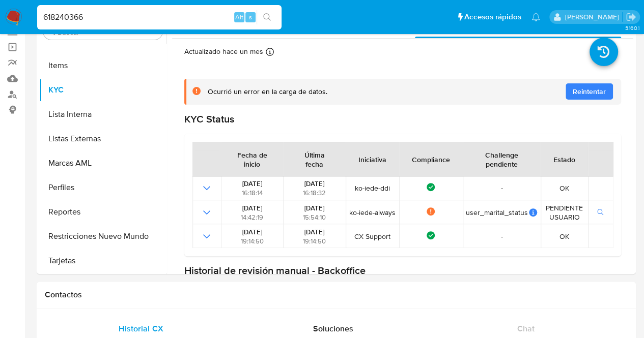 The image size is (644, 338). Describe the element at coordinates (223, 52) in the screenshot. I see `p: Actualizado hace un mes` at that location.